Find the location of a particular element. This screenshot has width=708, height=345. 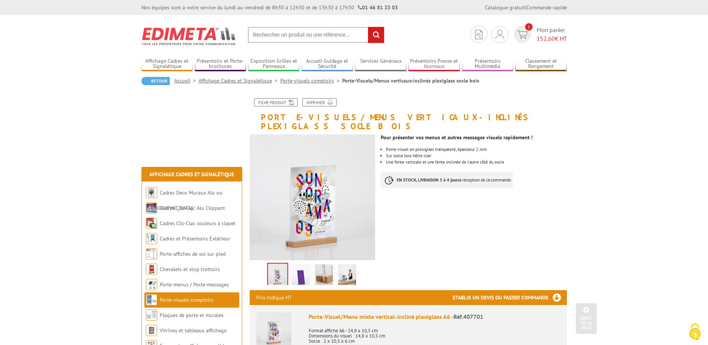

a: Classement et Rangement is located at coordinates (541, 64).